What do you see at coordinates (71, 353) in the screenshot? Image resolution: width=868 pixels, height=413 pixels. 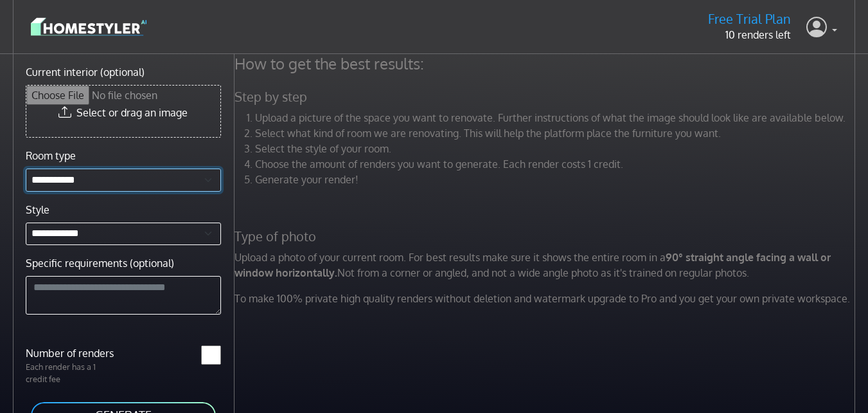 I see `label: Number of renders` at bounding box center [71, 353].